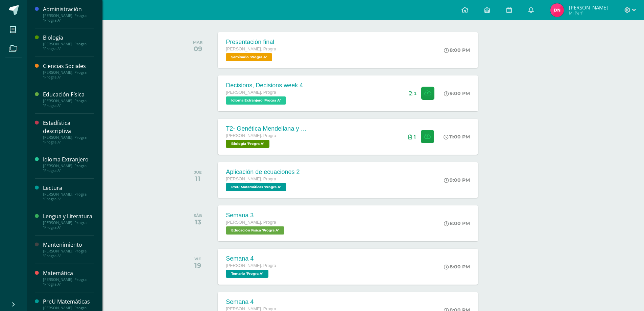 The width and height of the screenshot is (644, 311). What do you see at coordinates (264, 85) in the screenshot?
I see `div: Decisions, Decisions week 4` at bounding box center [264, 85].